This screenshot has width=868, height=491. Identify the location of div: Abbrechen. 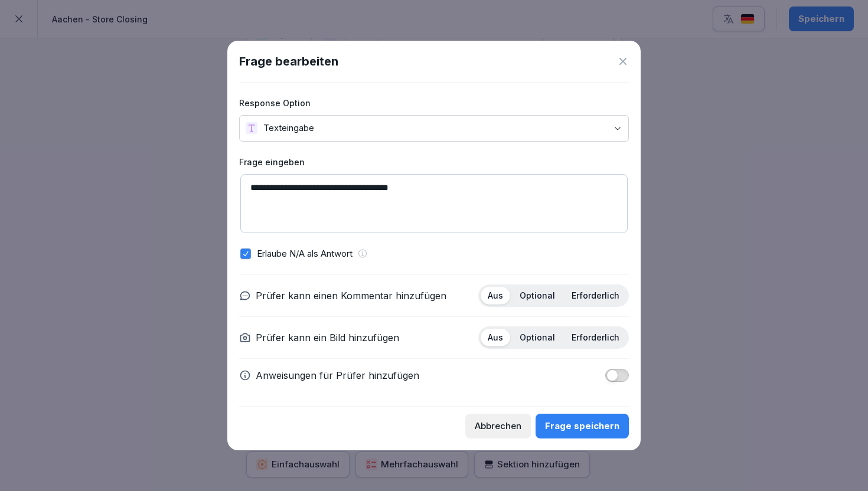
(498, 426).